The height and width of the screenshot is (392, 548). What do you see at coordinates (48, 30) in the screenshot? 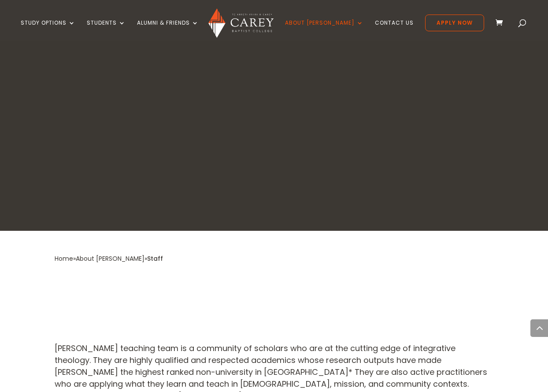
I see `a: Study Options` at bounding box center [48, 30].